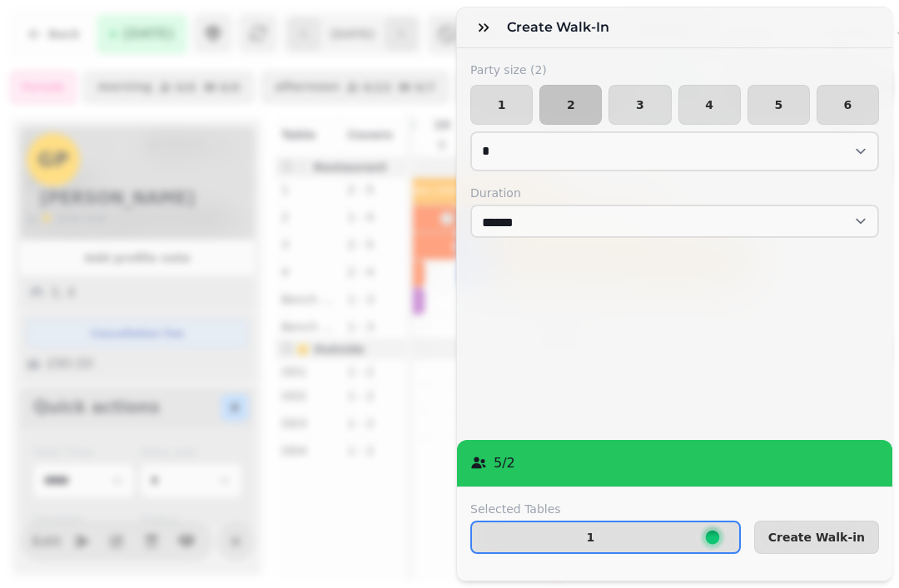 Image resolution: width=899 pixels, height=588 pixels. What do you see at coordinates (501, 105) in the screenshot?
I see `span: 1` at bounding box center [501, 105].